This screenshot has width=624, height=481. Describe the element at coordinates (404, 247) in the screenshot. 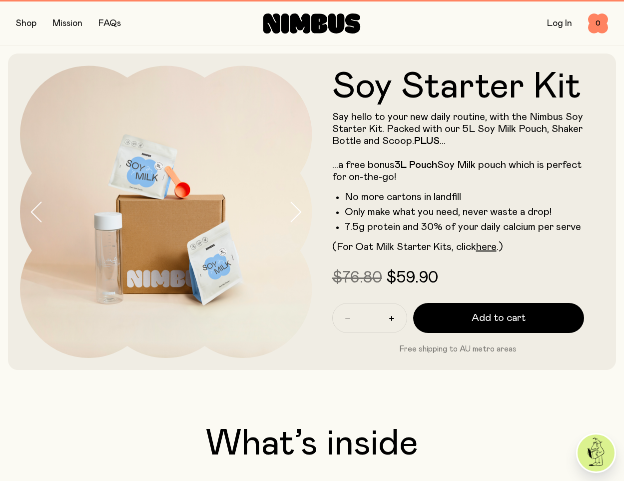

I see `span: (For Oat Milk Starter Kits, click` at that location.